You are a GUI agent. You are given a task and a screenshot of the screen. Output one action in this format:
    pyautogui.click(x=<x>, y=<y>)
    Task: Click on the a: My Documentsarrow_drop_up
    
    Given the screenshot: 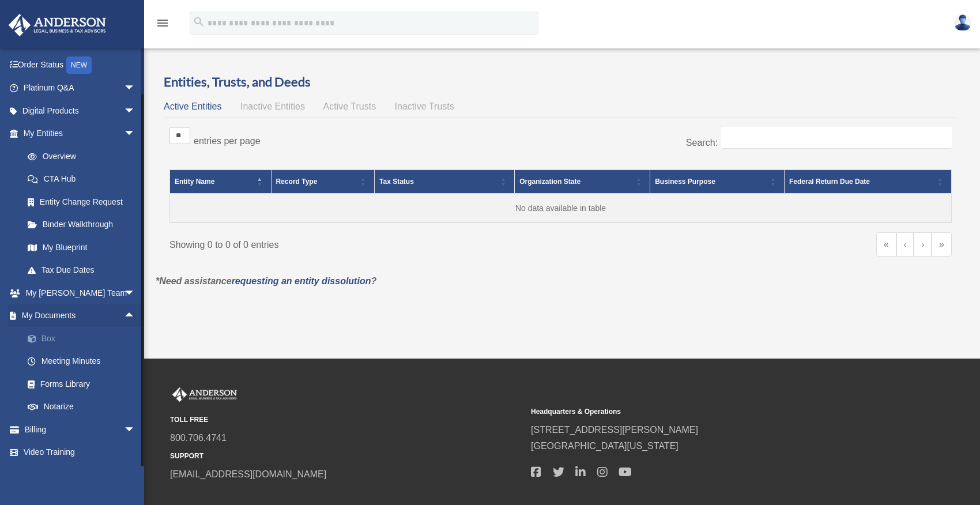 What is the action you would take?
    pyautogui.click(x=80, y=316)
    